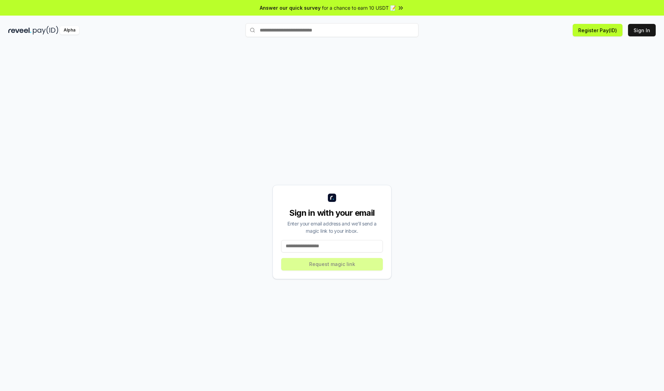  What do you see at coordinates (332, 213) in the screenshot?
I see `div: Sign in with your email` at bounding box center [332, 213].